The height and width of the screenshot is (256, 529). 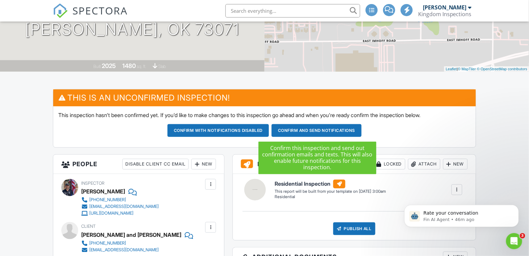 What do you see at coordinates (316, 131) in the screenshot?
I see `button: Confirm and send notifications` at bounding box center [316, 131].